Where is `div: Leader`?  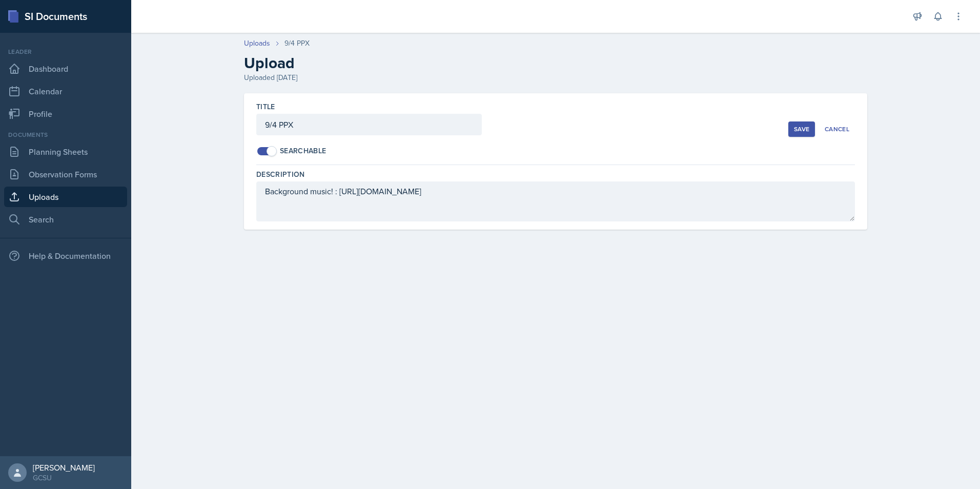
div: Leader is located at coordinates (65, 52).